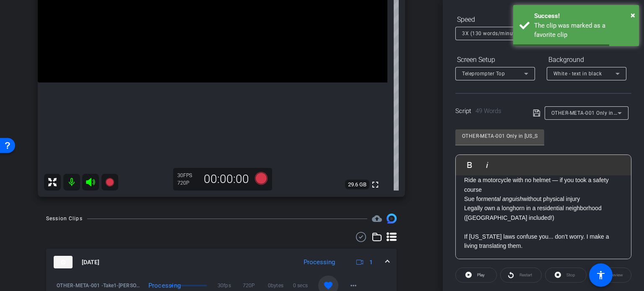 The height and width of the screenshot is (291, 644). I want to click on mat-icon: accessibility, so click(601, 275).